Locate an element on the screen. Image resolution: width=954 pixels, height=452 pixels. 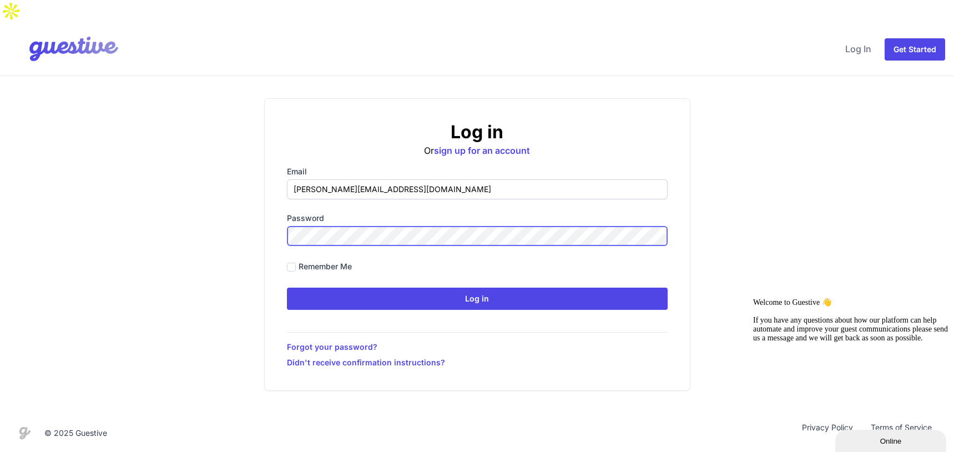
span: Welcome to Guestive 👋 If you have any questions about how our platform can help automate and impr... is located at coordinates (102, 27).